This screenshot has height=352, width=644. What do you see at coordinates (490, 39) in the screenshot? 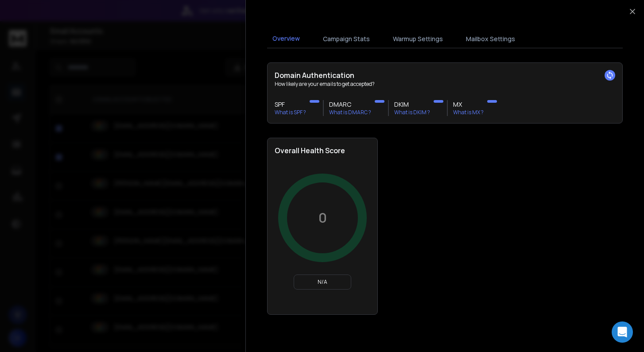
I see `button: Mailbox Settings` at bounding box center [490, 39].